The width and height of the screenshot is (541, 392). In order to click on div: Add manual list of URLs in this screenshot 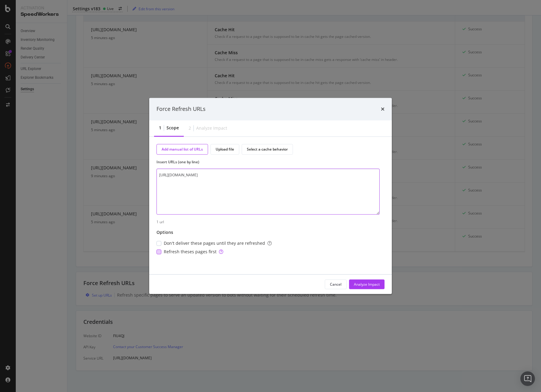, I will do `click(182, 149)`.